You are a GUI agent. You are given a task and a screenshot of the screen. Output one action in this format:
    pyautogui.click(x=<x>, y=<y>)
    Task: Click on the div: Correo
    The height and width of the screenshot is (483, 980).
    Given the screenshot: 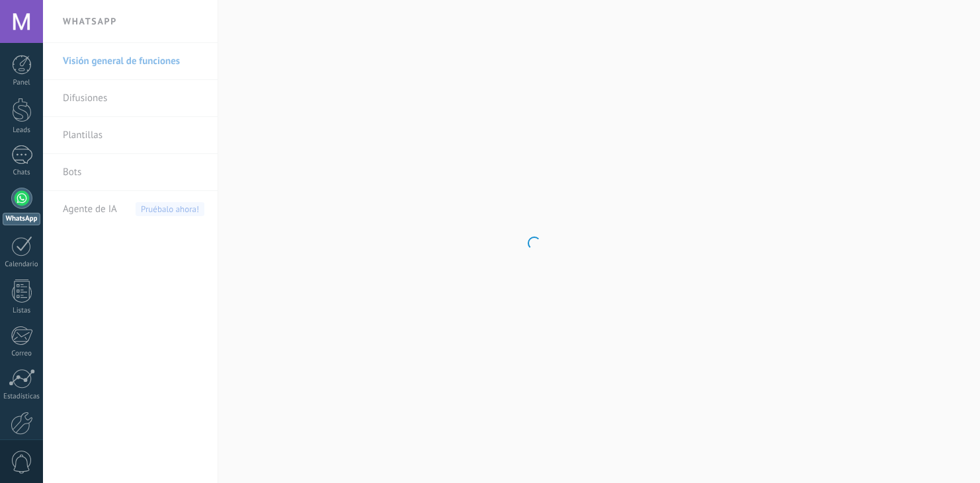 What is the action you would take?
    pyautogui.click(x=22, y=354)
    